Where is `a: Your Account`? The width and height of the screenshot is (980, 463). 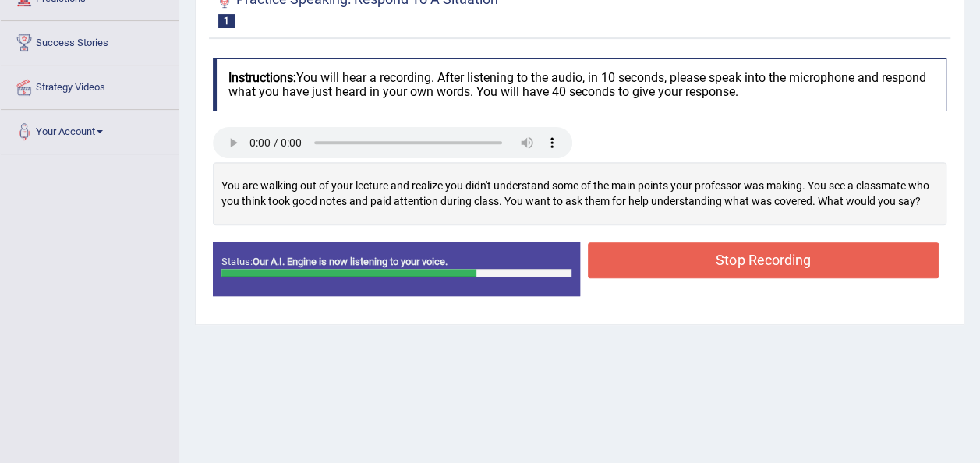 a: Your Account is located at coordinates (90, 129).